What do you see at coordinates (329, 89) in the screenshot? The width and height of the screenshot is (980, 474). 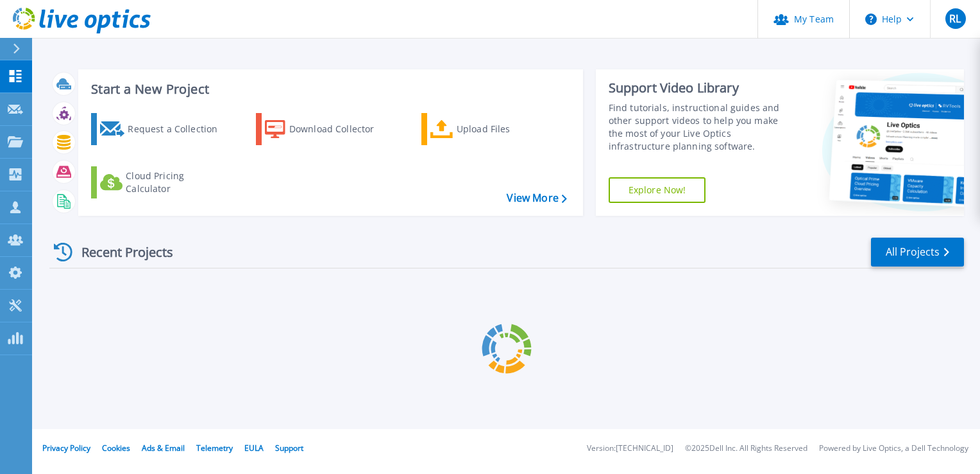 I see `h3: Start a New Project` at bounding box center [329, 89].